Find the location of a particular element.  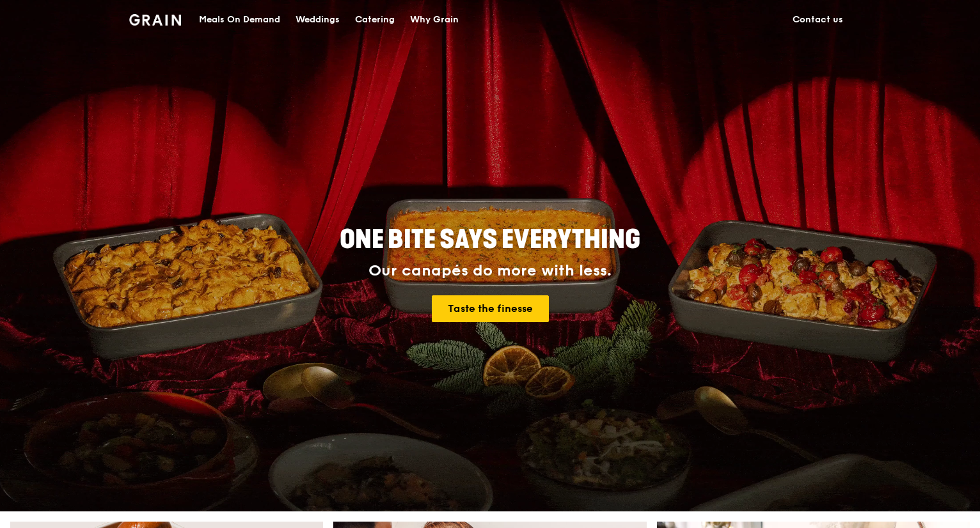

img: Grain is located at coordinates (155, 20).